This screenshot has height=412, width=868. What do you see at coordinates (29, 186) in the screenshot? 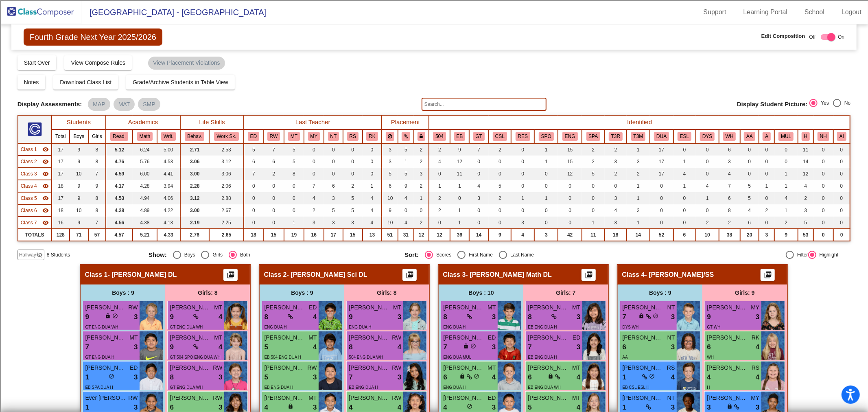
I see `span: Class 4` at bounding box center [29, 186].